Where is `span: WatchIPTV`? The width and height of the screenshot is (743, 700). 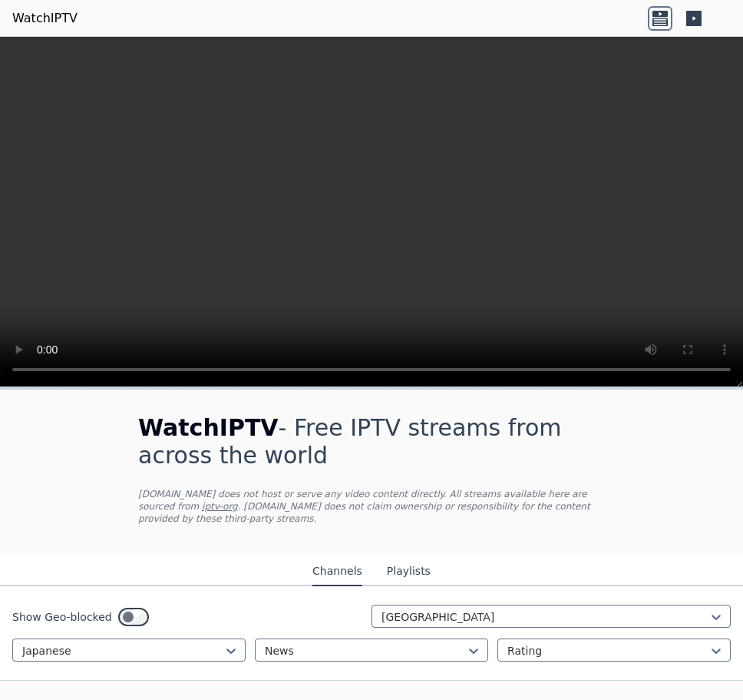
span: WatchIPTV is located at coordinates (208, 427).